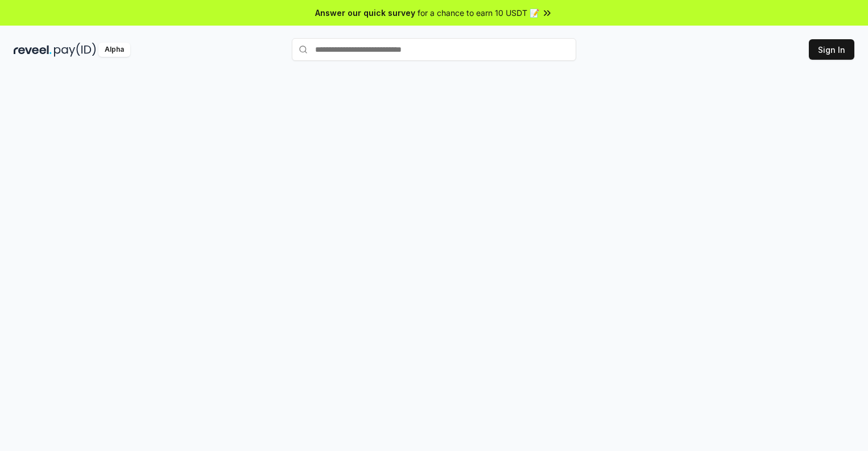 The height and width of the screenshot is (451, 868). I want to click on img: reveel_dark, so click(33, 49).